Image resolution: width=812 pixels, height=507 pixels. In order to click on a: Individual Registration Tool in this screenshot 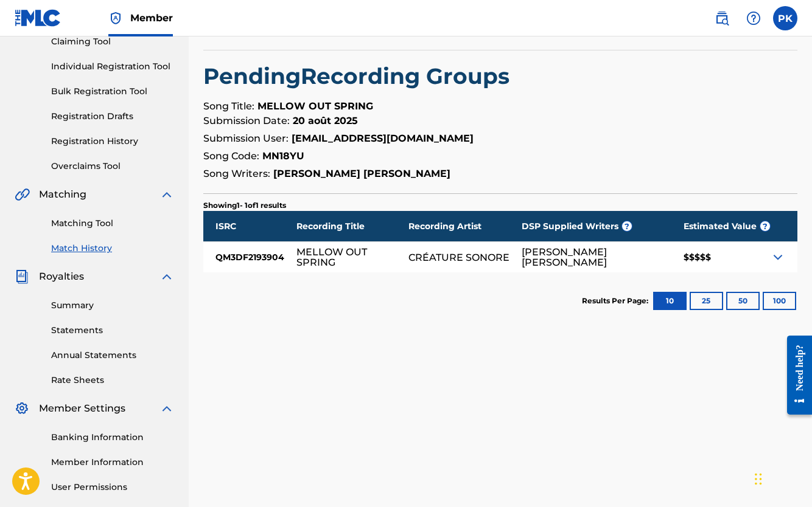, I will do `click(113, 66)`.